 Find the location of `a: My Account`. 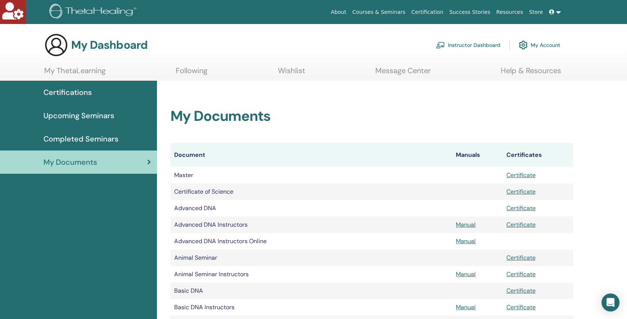

a: My Account is located at coordinates (540, 45).